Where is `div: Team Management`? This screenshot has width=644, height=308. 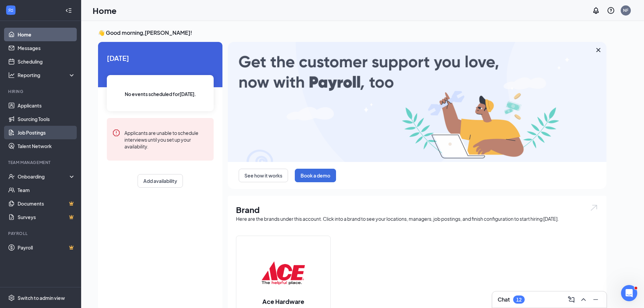
div: Team Management is located at coordinates (41, 162).